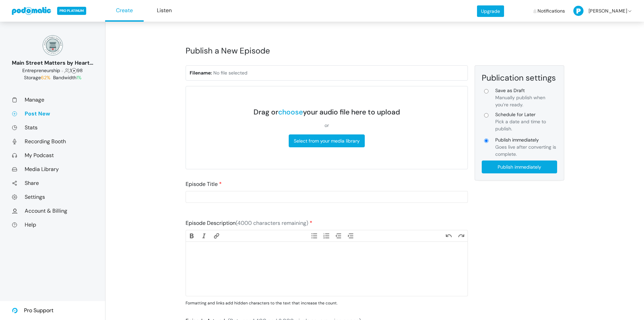 The image size is (644, 320). Describe the element at coordinates (327, 141) in the screenshot. I see `button: Select from your media library` at that location.